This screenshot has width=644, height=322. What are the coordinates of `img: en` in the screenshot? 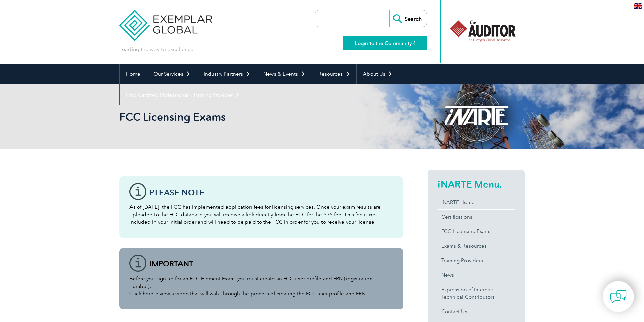 It's located at (637, 5).